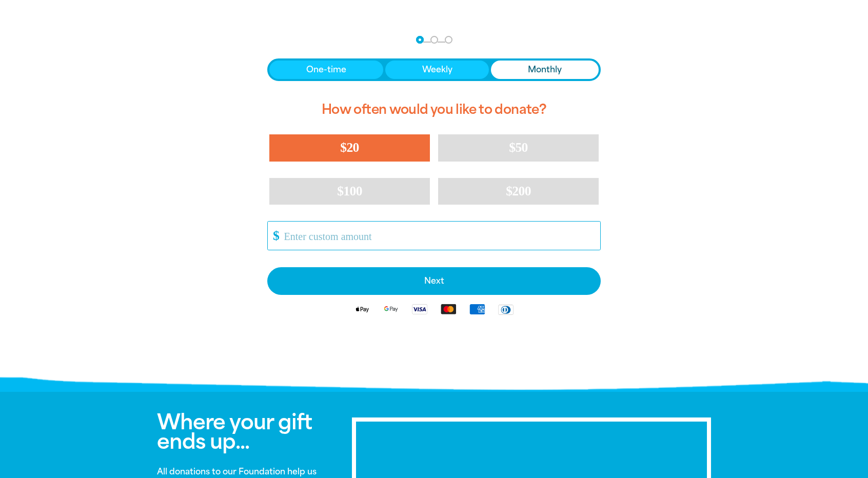  Describe the element at coordinates (477, 309) in the screenshot. I see `img: American Express logo` at that location.